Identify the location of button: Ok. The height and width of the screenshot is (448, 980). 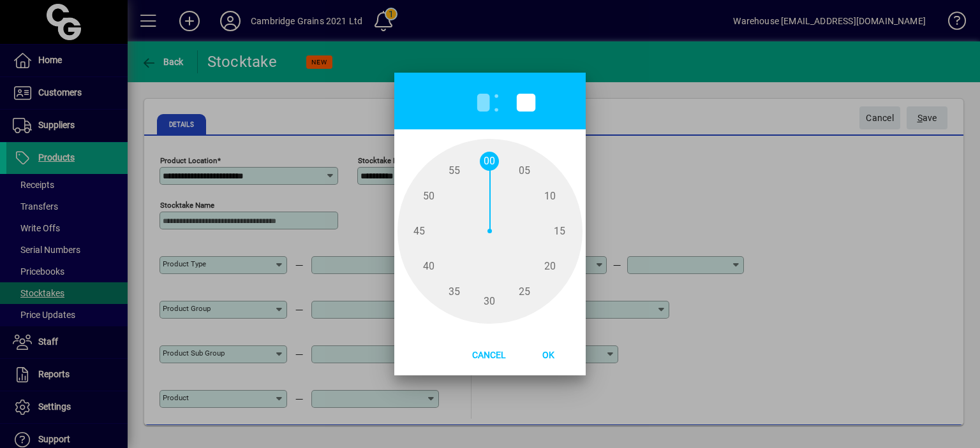
(547, 354).